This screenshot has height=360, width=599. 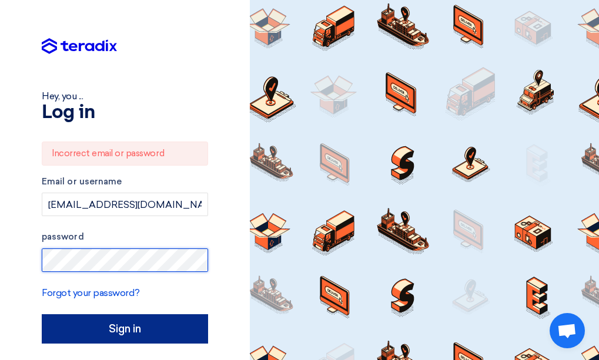 What do you see at coordinates (62, 96) in the screenshot?
I see `font: Hey, you ...` at bounding box center [62, 96].